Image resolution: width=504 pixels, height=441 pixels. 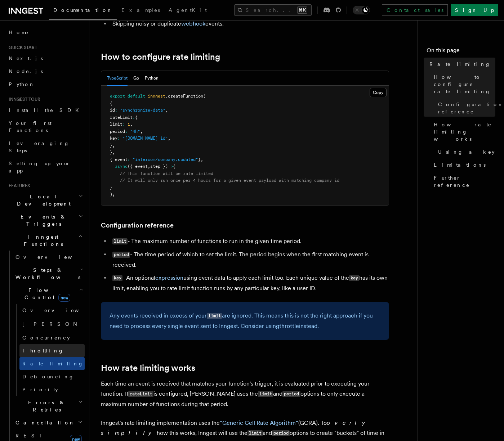 What do you see at coordinates (19, 33) in the screenshot?
I see `span: Home` at bounding box center [19, 33].